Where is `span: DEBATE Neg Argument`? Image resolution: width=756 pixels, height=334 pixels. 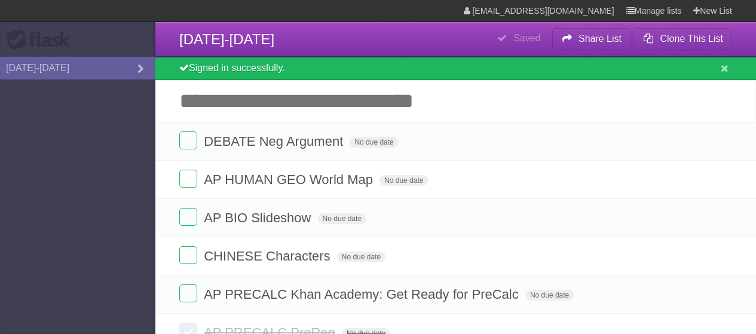
span: DEBATE Neg Argument is located at coordinates (275, 141).